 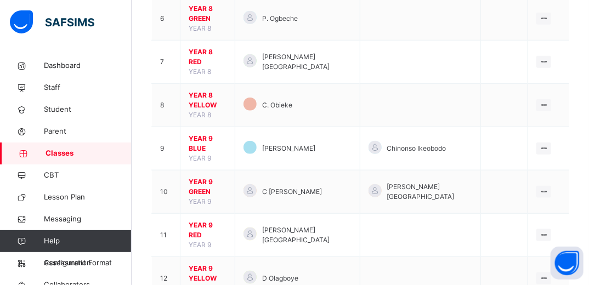 I want to click on span: YEAR 9 BLUE, so click(x=207, y=144).